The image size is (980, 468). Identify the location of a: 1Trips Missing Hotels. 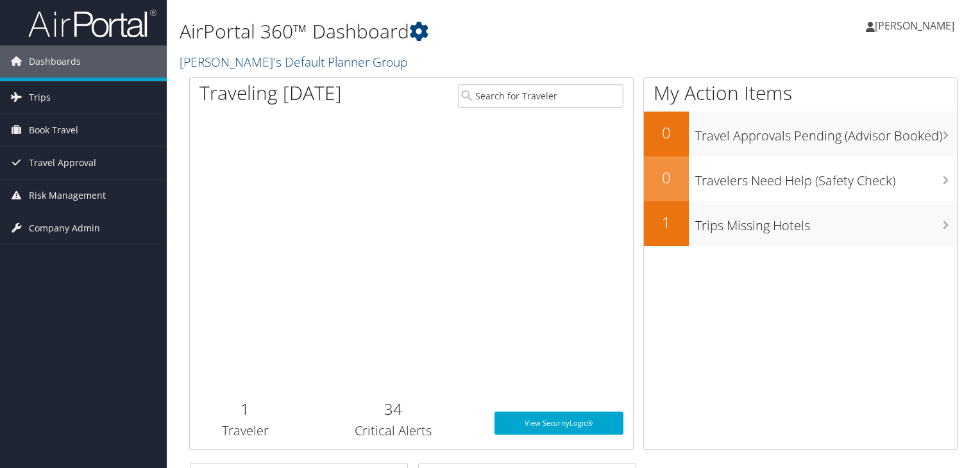
(800, 224).